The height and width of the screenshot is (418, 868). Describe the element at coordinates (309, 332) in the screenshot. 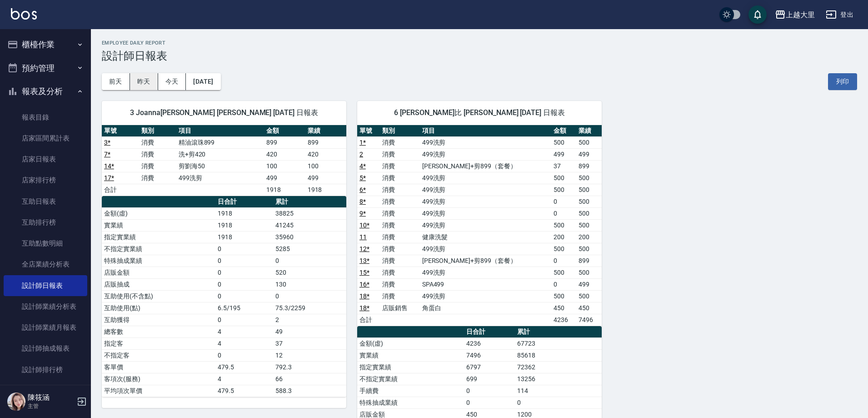

I see `td: 49` at that location.